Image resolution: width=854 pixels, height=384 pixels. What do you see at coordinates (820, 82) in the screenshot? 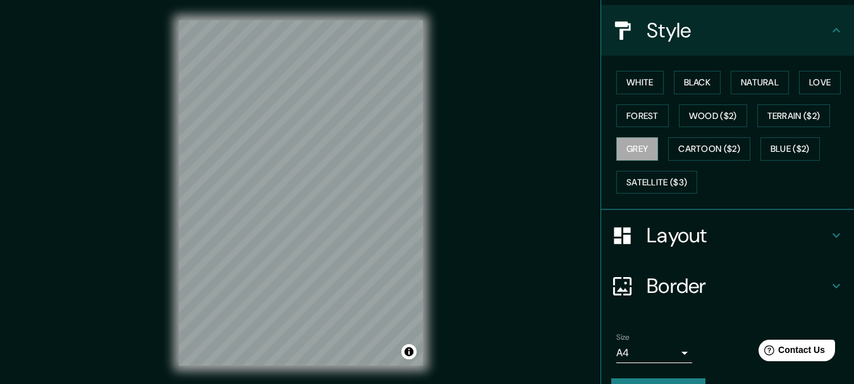
I see `button: Love` at bounding box center [820, 82].